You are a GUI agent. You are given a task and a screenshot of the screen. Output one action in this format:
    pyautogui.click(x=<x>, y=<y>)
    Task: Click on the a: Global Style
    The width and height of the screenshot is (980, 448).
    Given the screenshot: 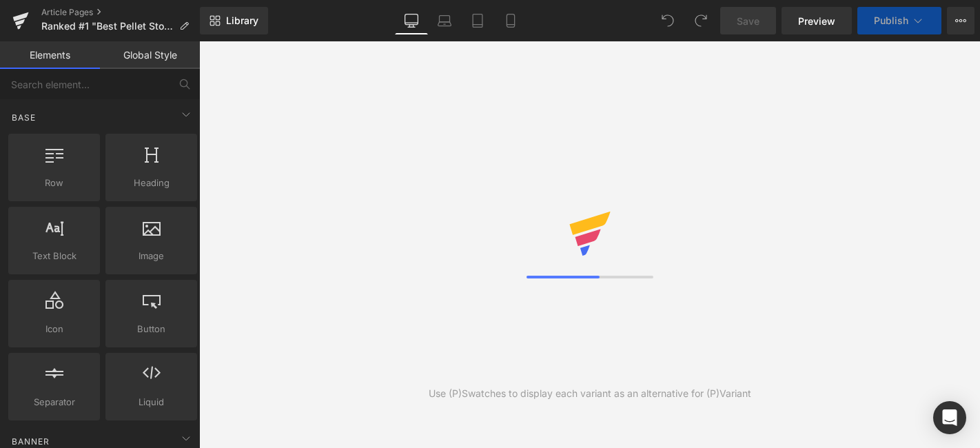 What is the action you would take?
    pyautogui.click(x=149, y=55)
    